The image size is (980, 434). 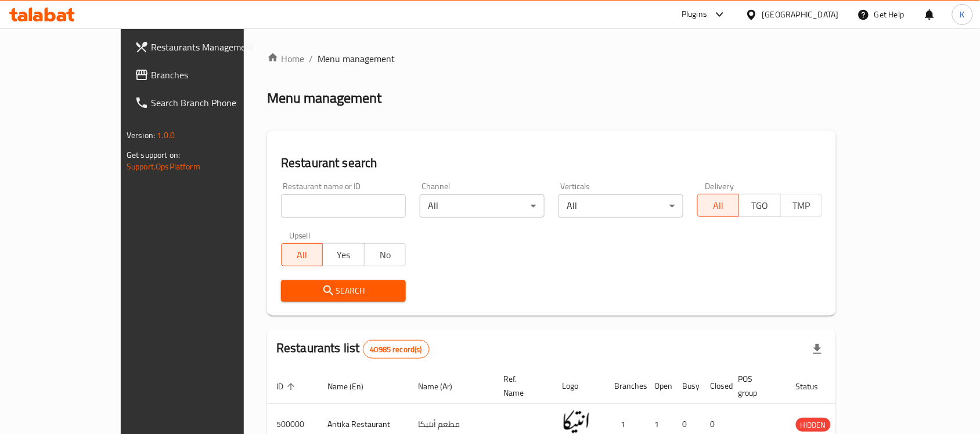 What do you see at coordinates (140, 135) in the screenshot?
I see `span: Version:` at bounding box center [140, 135].